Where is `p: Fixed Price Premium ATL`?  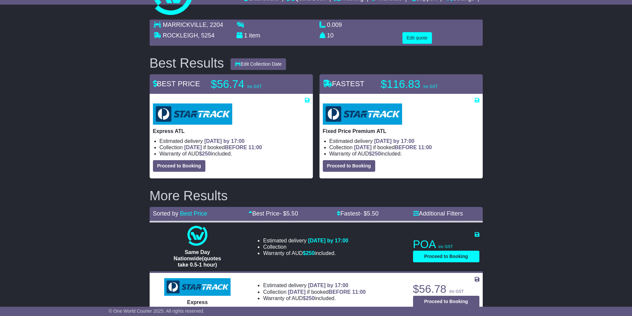 p: Fixed Price Premium ATL is located at coordinates (401, 131).